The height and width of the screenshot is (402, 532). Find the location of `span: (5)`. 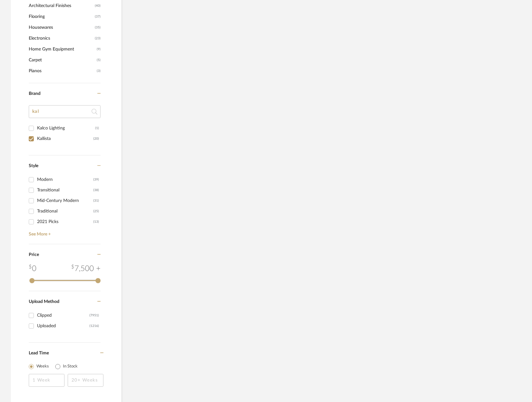

span: (5) is located at coordinates (98, 60).